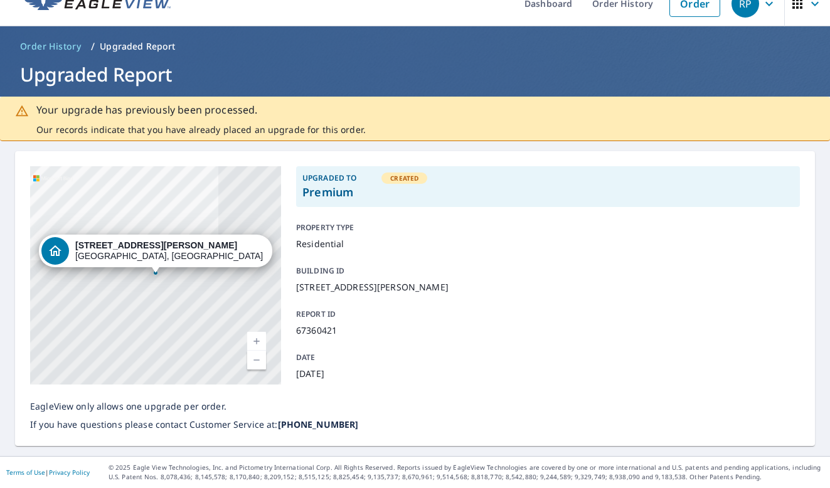 Image resolution: width=830 pixels, height=488 pixels. I want to click on span: Created, so click(404, 178).